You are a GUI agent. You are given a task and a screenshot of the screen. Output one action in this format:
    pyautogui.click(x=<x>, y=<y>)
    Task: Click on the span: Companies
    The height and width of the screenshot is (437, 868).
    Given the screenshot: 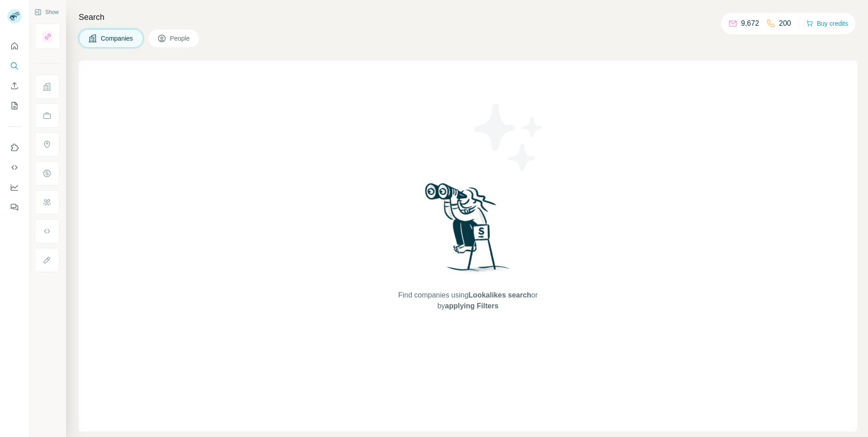 What is the action you would take?
    pyautogui.click(x=117, y=38)
    